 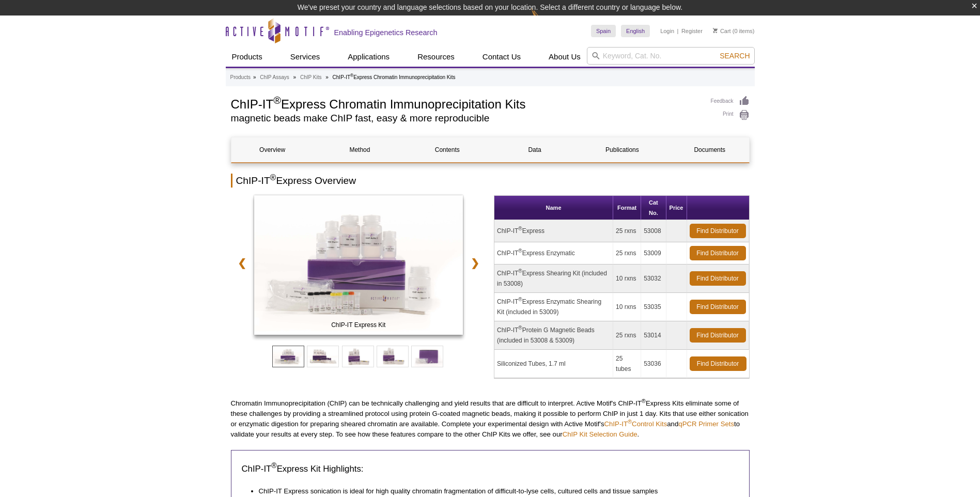 I want to click on a: ChIP Assays, so click(x=274, y=78).